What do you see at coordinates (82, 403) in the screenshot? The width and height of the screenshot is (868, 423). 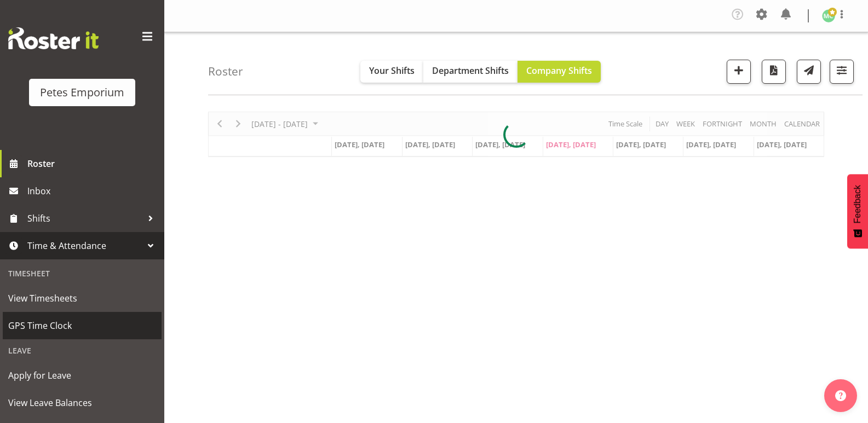 I see `span: View Leave Balances` at bounding box center [82, 403].